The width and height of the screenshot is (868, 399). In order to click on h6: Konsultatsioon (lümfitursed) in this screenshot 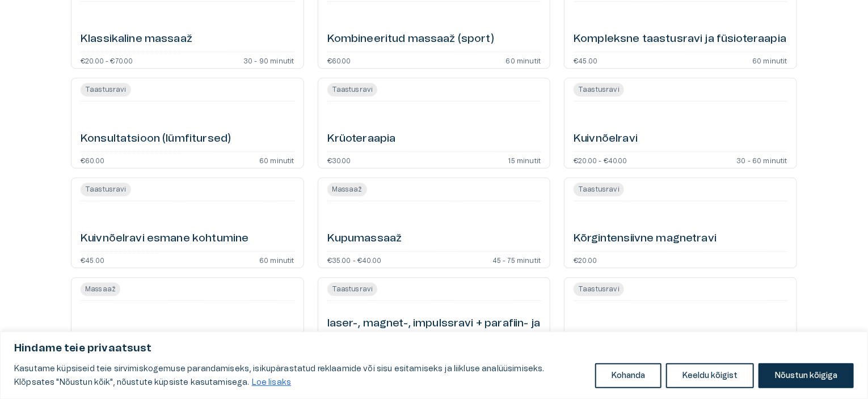, I will do `click(156, 139)`.